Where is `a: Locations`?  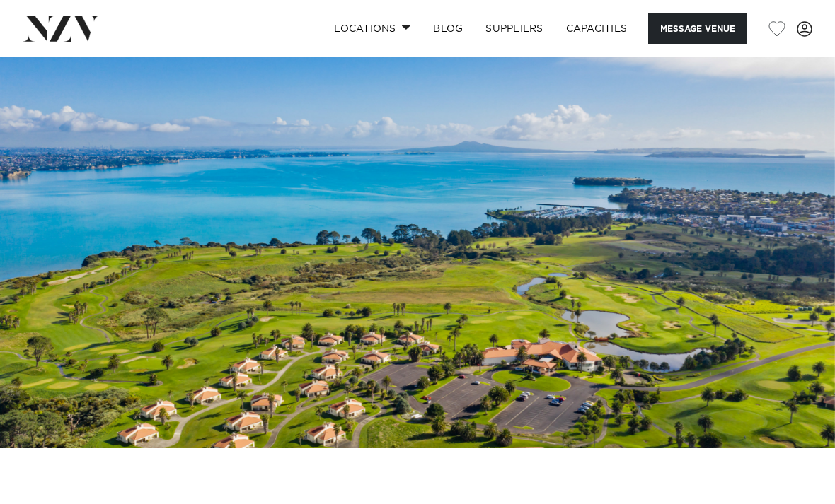
a: Locations is located at coordinates (372, 28).